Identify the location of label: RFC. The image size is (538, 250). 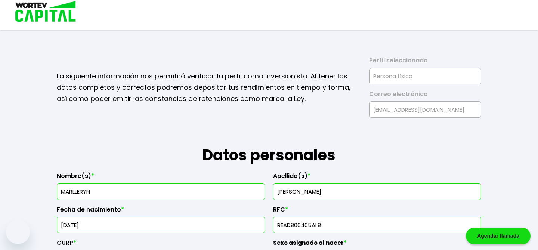
(377, 211).